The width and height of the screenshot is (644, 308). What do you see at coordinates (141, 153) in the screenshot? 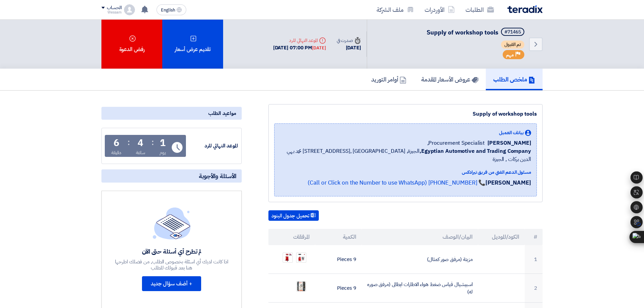
I see `div: ساعة` at bounding box center [141, 153].